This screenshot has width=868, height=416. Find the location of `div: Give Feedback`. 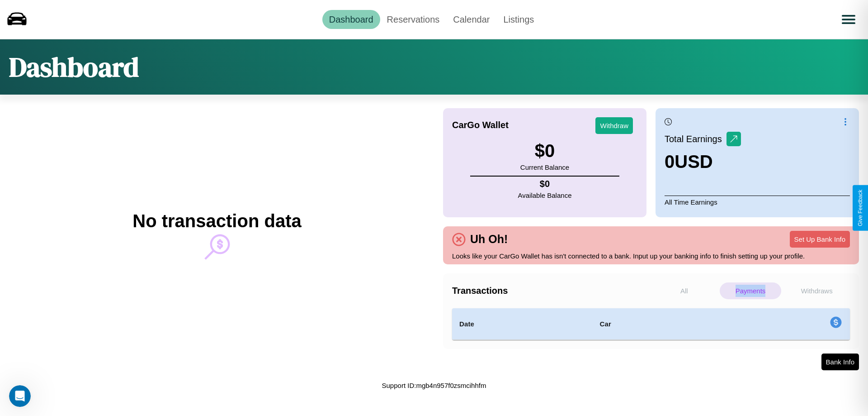

div: Give Feedback is located at coordinates (860, 208).